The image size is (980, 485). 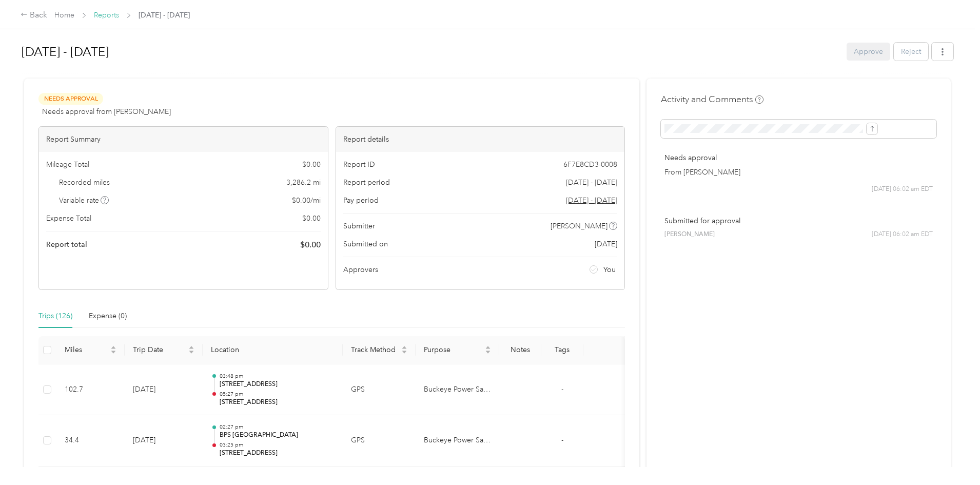 I want to click on p: 05:27 pm, so click(x=277, y=394).